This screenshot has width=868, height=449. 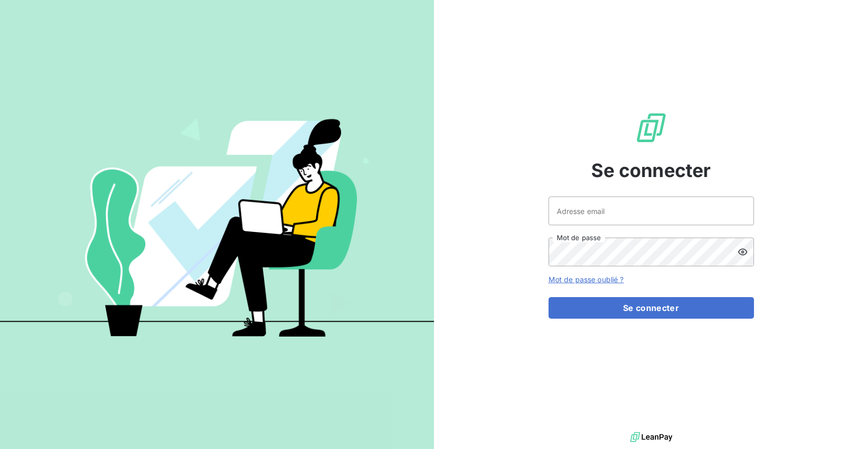 What do you see at coordinates (652, 128) in the screenshot?
I see `img: Logo LeanPay` at bounding box center [652, 128].